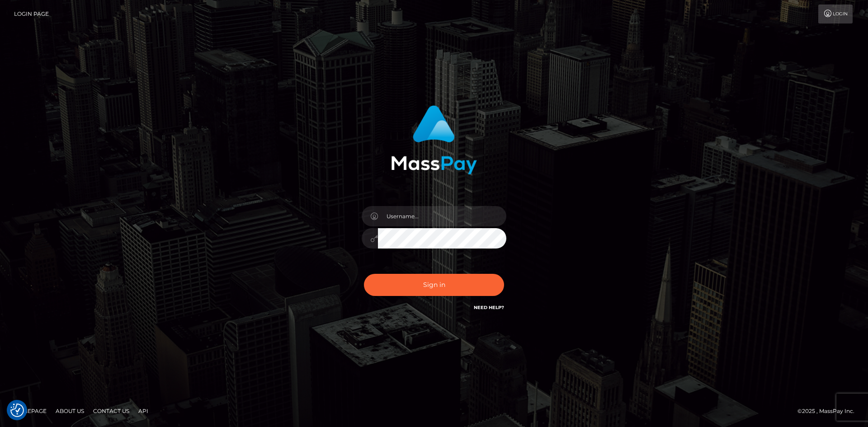 The width and height of the screenshot is (868, 427). What do you see at coordinates (30, 411) in the screenshot?
I see `a: Homepage` at bounding box center [30, 411].